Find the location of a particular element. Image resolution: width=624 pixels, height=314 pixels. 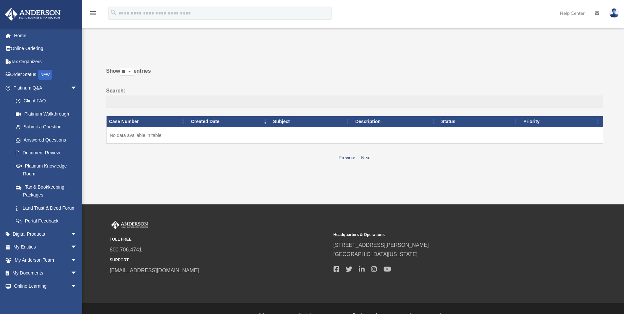

div: NEW is located at coordinates (45, 75).